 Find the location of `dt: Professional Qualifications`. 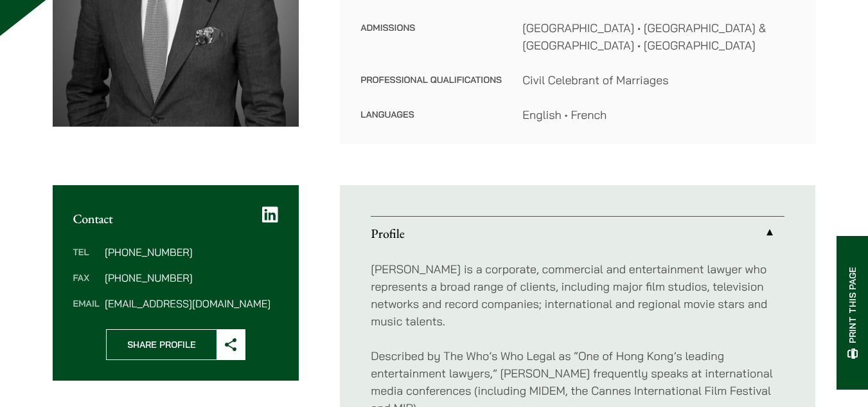

dt: Professional Qualifications is located at coordinates (431, 89).